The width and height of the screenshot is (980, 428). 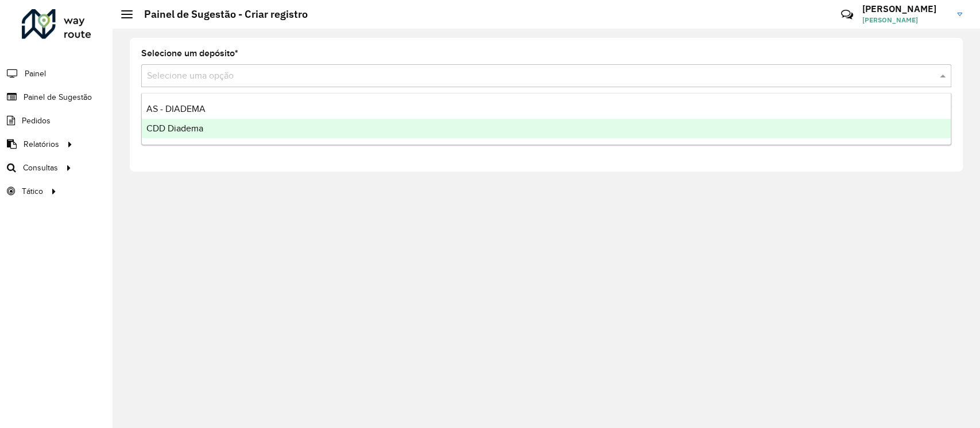 I want to click on ng-dropdown-panel: Options list, so click(x=546, y=119).